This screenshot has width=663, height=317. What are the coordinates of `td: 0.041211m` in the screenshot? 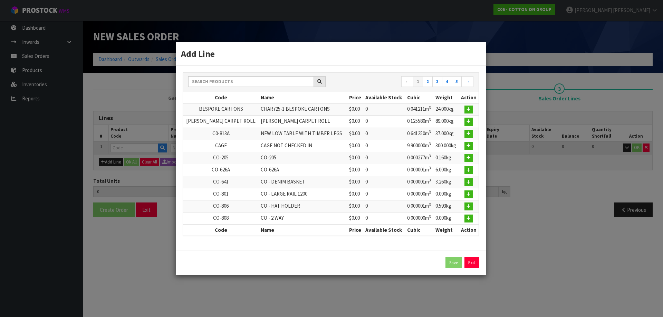 It's located at (420, 109).